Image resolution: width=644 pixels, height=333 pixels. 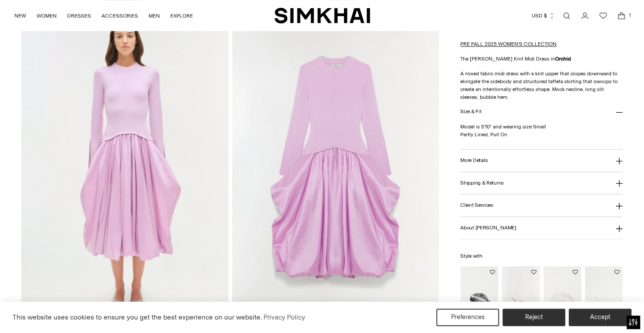 What do you see at coordinates (467, 317) in the screenshot?
I see `button: Preferences` at bounding box center [467, 317].